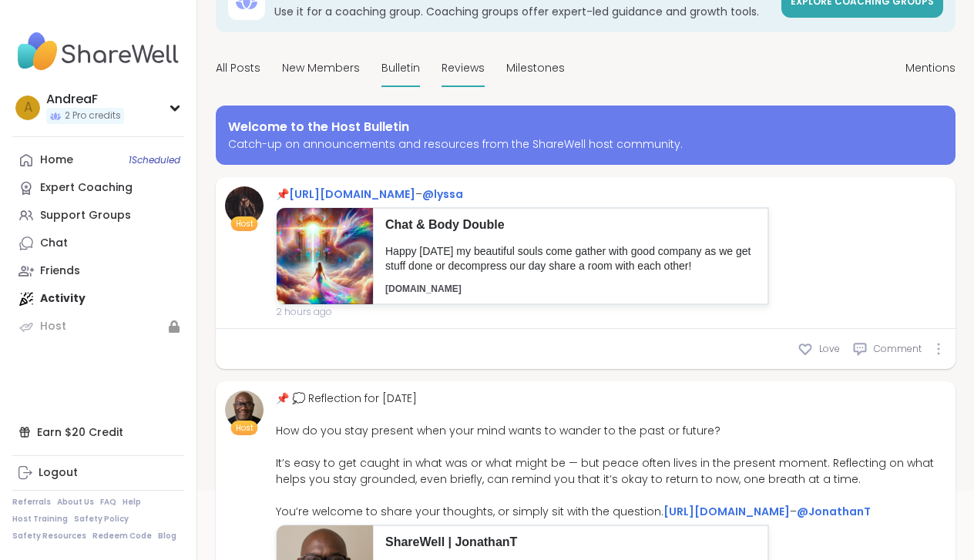  I want to click on div: Chat, so click(54, 243).